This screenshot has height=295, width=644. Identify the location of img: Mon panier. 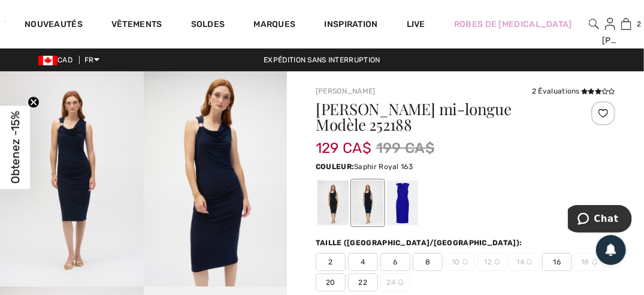
(626, 24).